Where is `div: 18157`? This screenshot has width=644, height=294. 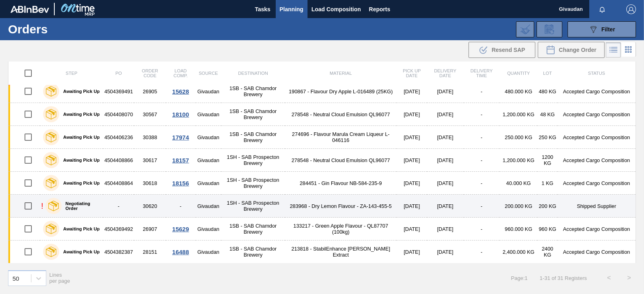
div: 18157 is located at coordinates (181, 160).